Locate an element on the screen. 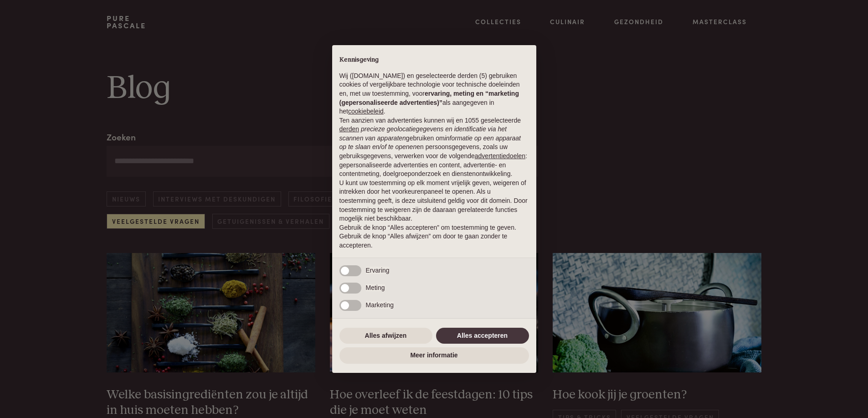  button: Meer informatie is located at coordinates (434, 355).